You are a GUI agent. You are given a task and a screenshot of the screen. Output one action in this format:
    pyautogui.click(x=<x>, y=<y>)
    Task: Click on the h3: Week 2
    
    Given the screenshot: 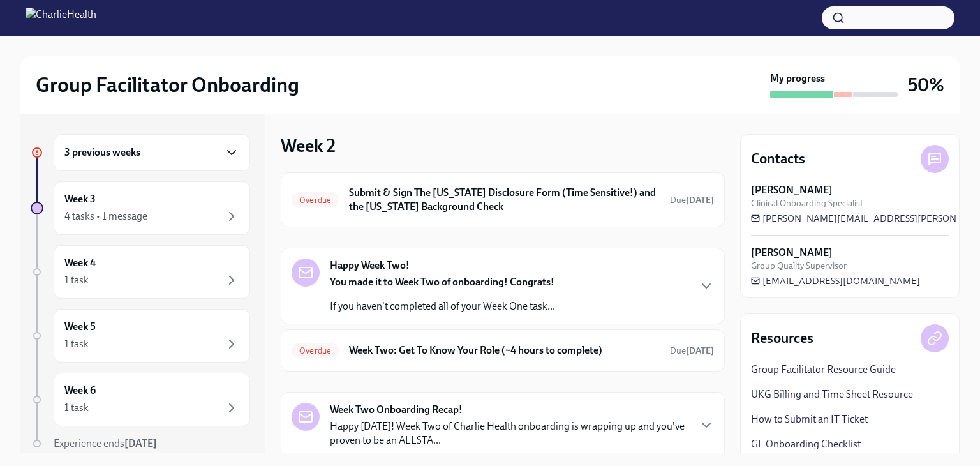 What is the action you would take?
    pyautogui.click(x=308, y=146)
    